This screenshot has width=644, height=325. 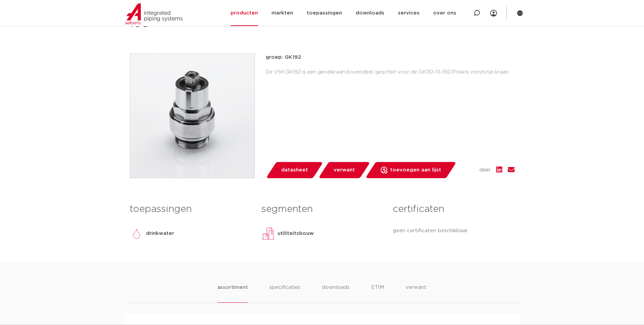 I want to click on li: ETIM, so click(x=377, y=293).